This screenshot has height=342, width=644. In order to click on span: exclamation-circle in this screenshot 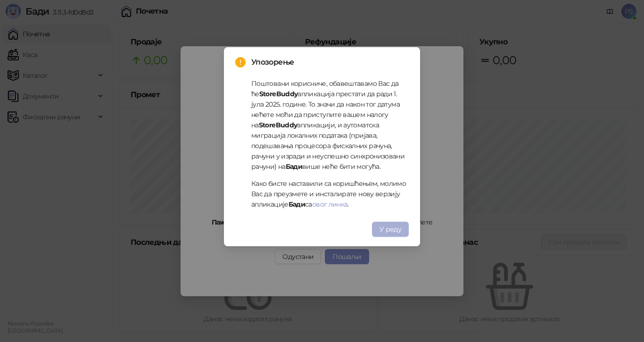, I will do `click(240, 62)`.